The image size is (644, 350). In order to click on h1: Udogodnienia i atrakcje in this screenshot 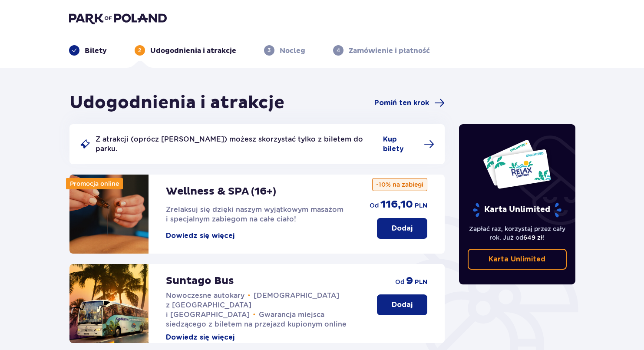, I will do `click(177, 103)`.